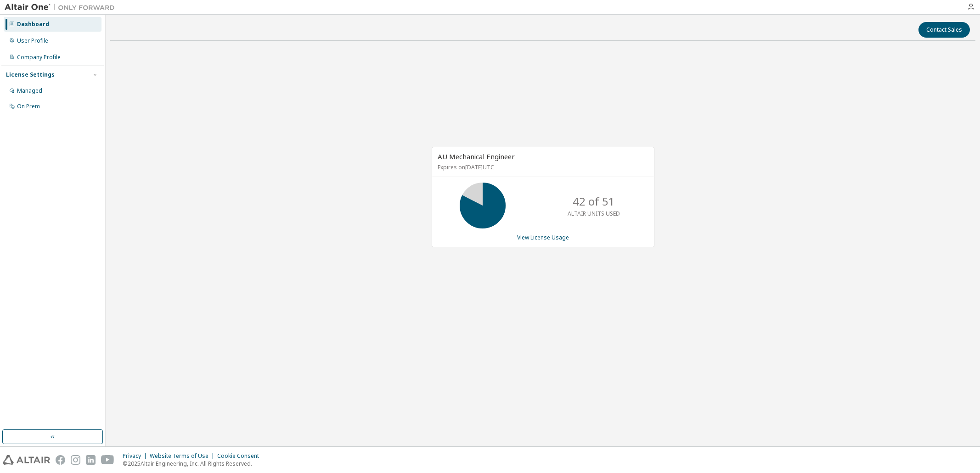 Image resolution: width=980 pixels, height=473 pixels. Describe the element at coordinates (594, 202) in the screenshot. I see `p: 42 of 51` at that location.